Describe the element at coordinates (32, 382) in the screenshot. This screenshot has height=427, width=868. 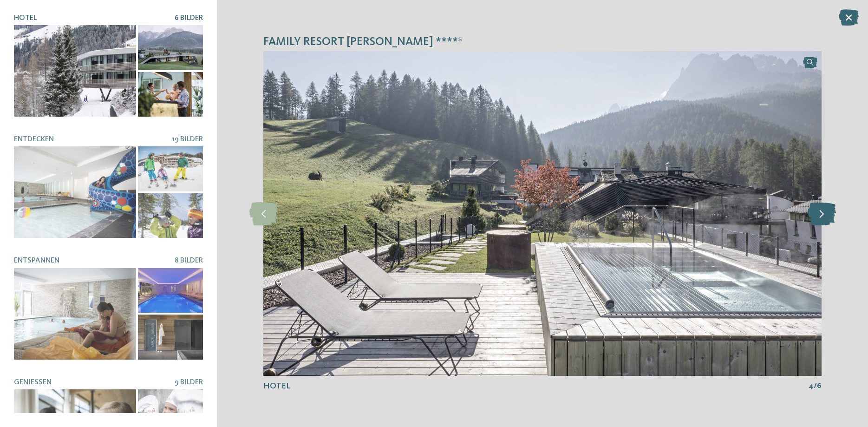
I see `span: Genießen` at that location.